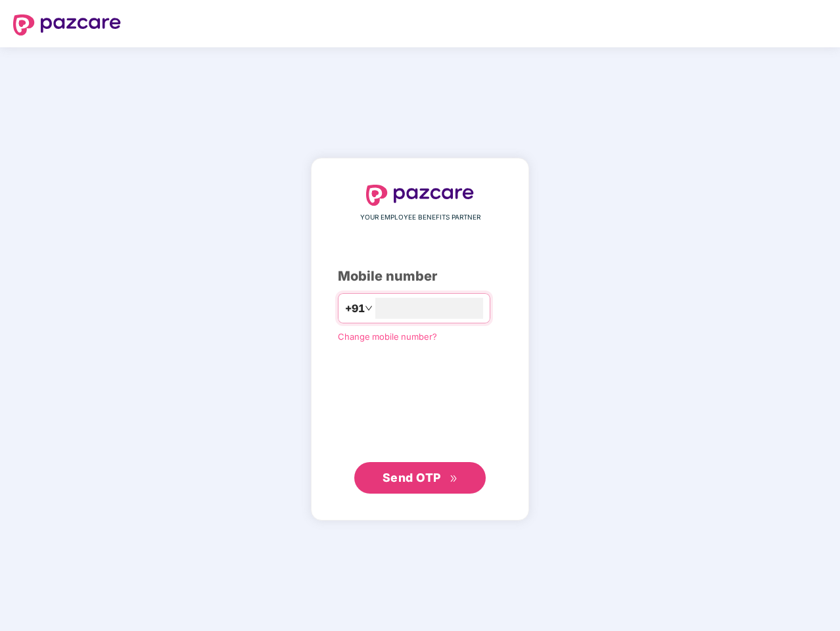  What do you see at coordinates (355, 308) in the screenshot?
I see `span: +91` at bounding box center [355, 308].